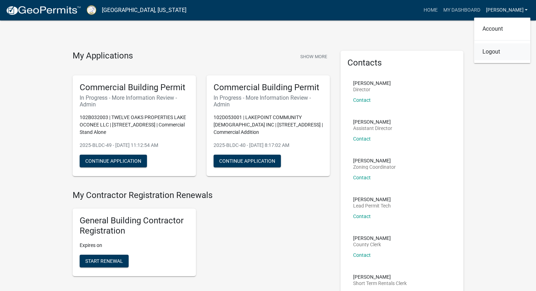 The image size is (536, 291). Describe the element at coordinates (502, 29) in the screenshot. I see `a: Account` at that location.